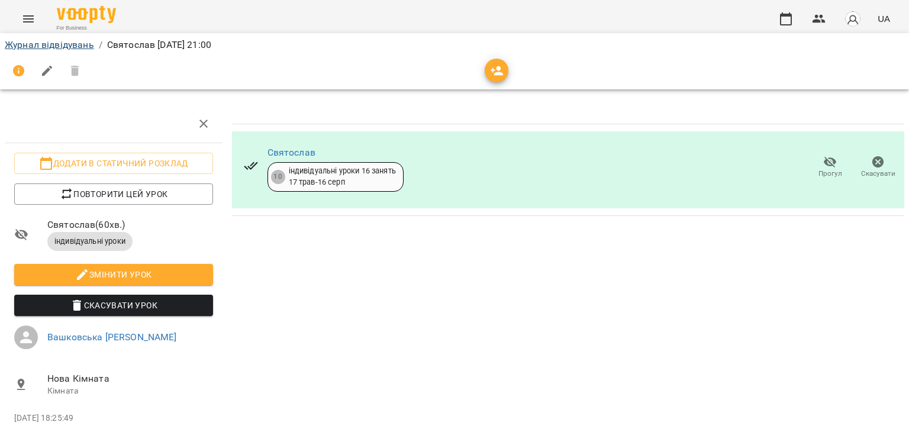 Image resolution: width=909 pixels, height=432 pixels. I want to click on img: avatar_s.png, so click(853, 19).